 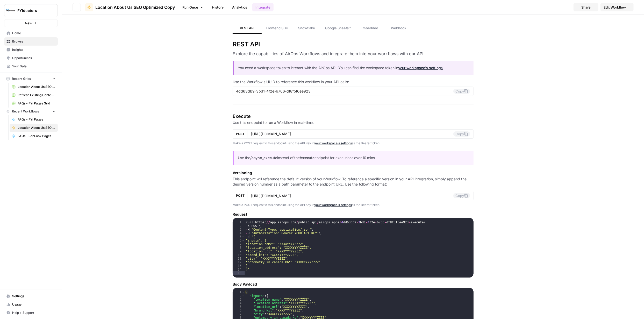 What do you see at coordinates (36, 104) in the screenshot?
I see `span: FAQs - FYi Pages Grid` at bounding box center [36, 104].